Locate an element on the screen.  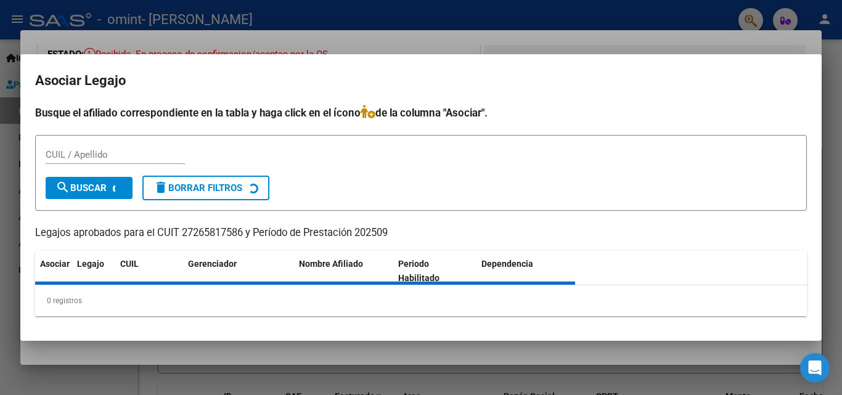
mat-icon: search is located at coordinates (63, 187).